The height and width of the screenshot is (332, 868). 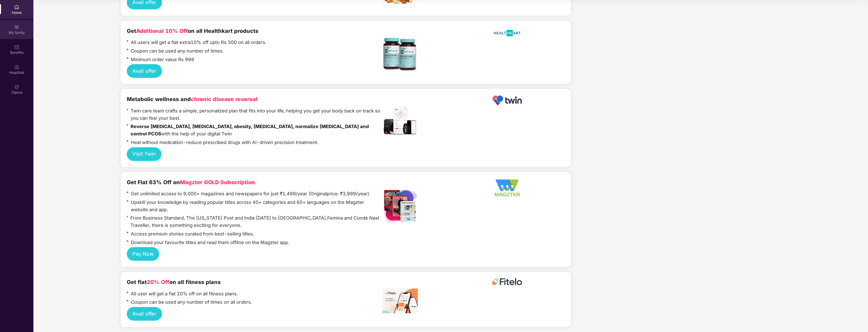 I want to click on button: Pay Now, so click(x=143, y=254).